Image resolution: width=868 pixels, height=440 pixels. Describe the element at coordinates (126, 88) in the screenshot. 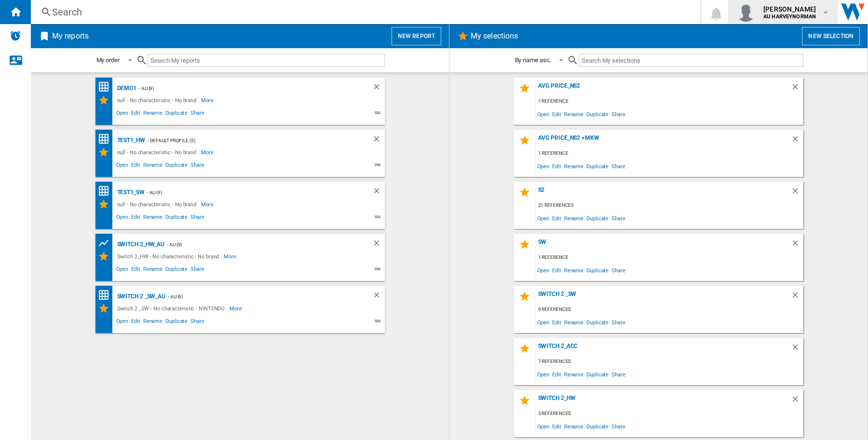

I see `div: Demo1` at that location.